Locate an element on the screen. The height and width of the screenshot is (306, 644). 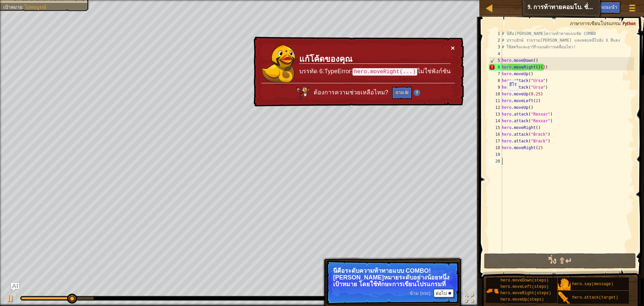
div: 3 is located at coordinates (496, 47).